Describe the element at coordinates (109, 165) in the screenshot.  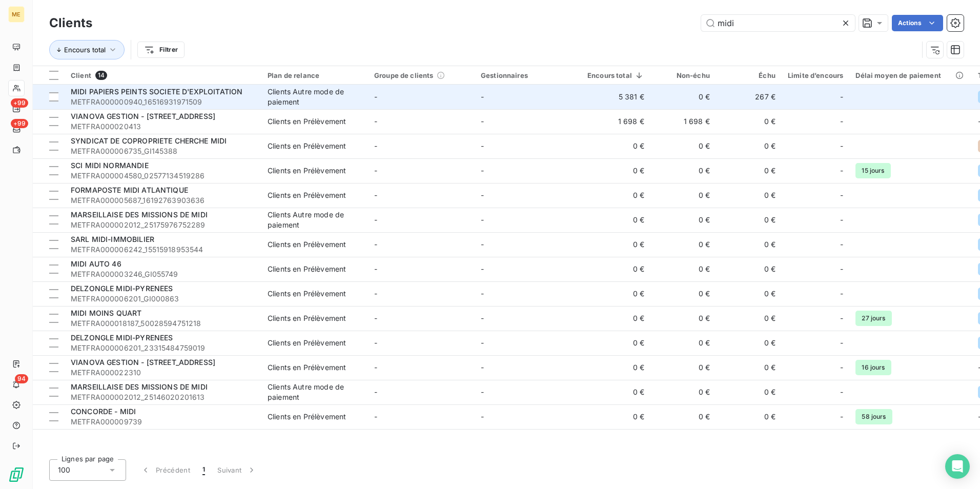
I see `span: SCI MIDI NORMANDIE` at that location.